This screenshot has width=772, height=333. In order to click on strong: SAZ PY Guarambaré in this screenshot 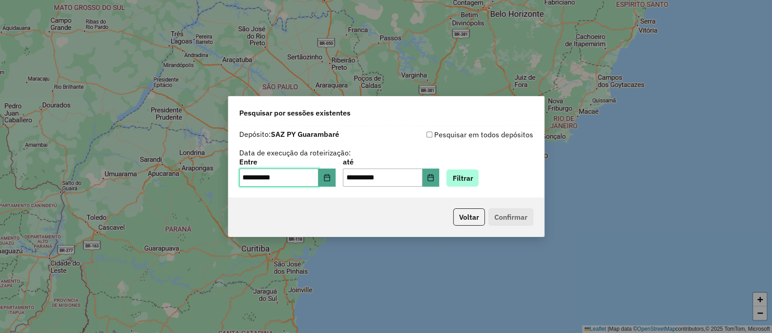, I will do `click(305, 134)`.